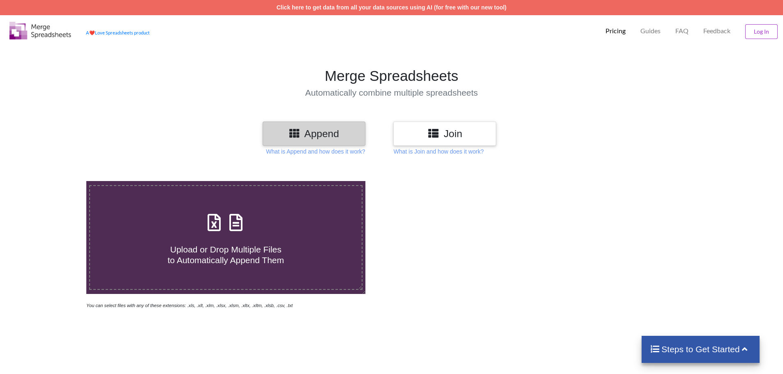 This screenshot has height=374, width=783. What do you see at coordinates (189, 306) in the screenshot?
I see `i: You can select files with any of these extensions: .xls, .xlt, .xlm, .xlsx, .xlsm, .xltx, .xltm, ...` at bounding box center [189, 306].